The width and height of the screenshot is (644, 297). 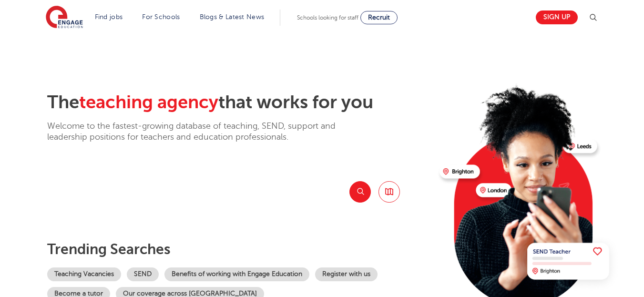 What do you see at coordinates (148, 102) in the screenshot?
I see `span: teaching agency` at bounding box center [148, 102].